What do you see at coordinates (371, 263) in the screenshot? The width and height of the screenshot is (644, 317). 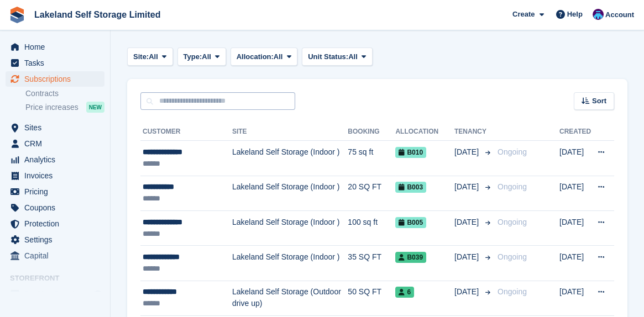 I see `td: 35 SQ FT` at bounding box center [371, 263].